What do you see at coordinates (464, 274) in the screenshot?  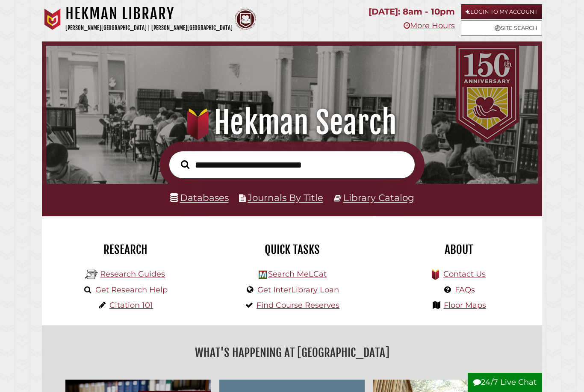 I see `a: Contact Us` at bounding box center [464, 274].